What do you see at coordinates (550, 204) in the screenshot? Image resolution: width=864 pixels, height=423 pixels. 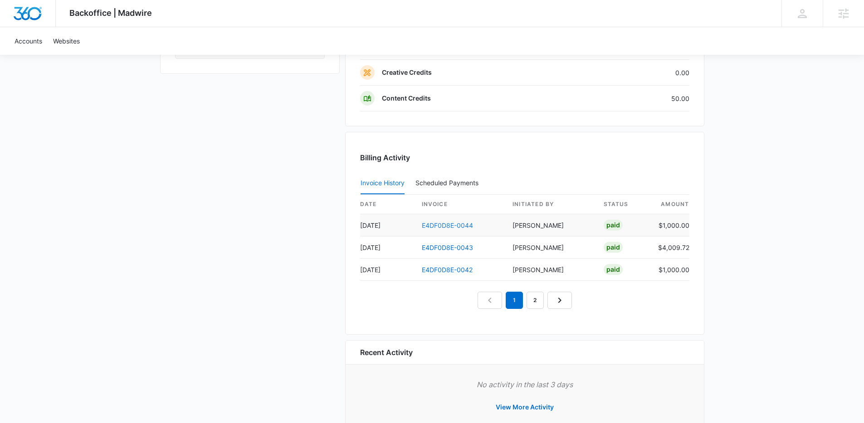 I see `th: Initiated By` at bounding box center [550, 204].